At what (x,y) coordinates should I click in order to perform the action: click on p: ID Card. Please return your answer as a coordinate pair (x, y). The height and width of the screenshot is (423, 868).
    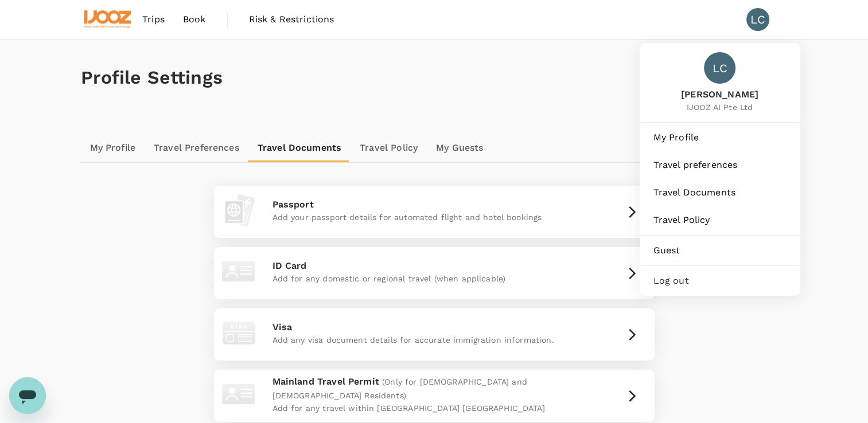
    Looking at the image, I should click on (434, 266).